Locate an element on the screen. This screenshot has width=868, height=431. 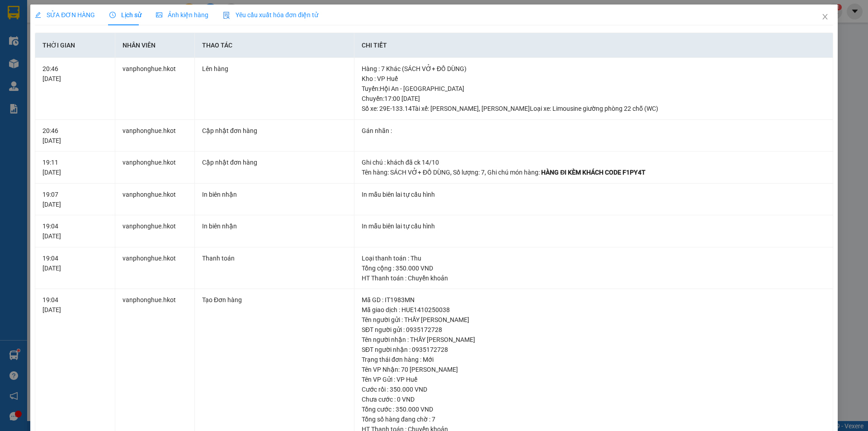
div: Chưa cước : 0 VND is located at coordinates (594, 400).